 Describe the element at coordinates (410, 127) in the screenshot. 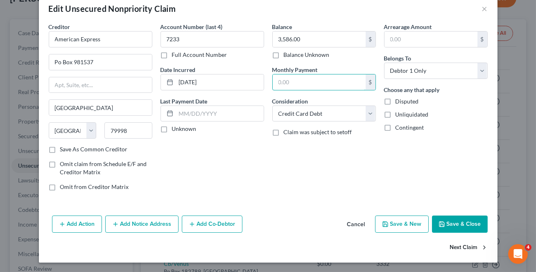

I see `span: Contingent` at that location.